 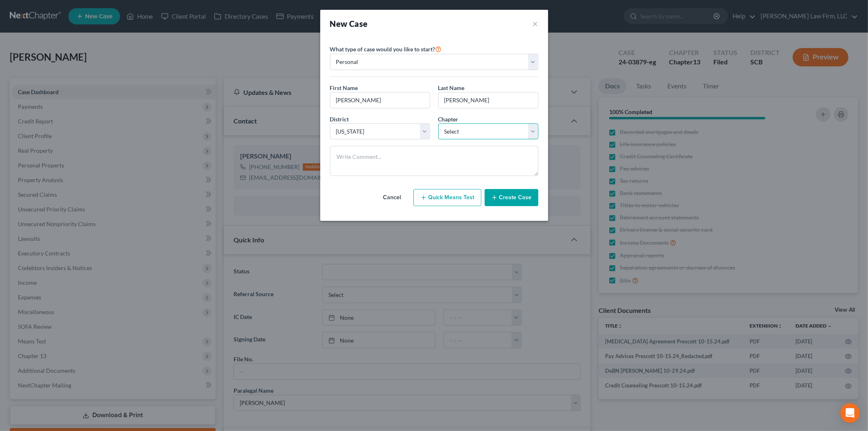 What do you see at coordinates (447, 197) in the screenshot?
I see `button: Quick Means Test` at bounding box center [447, 197].